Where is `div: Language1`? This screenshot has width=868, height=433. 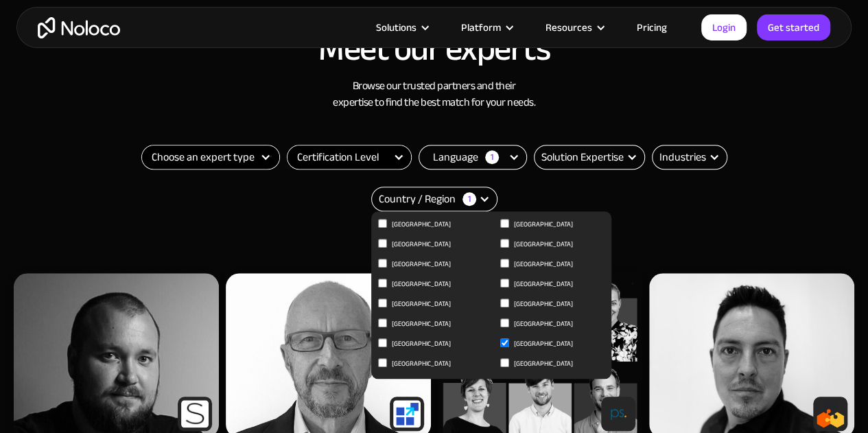 div: Language1 is located at coordinates (473, 157).